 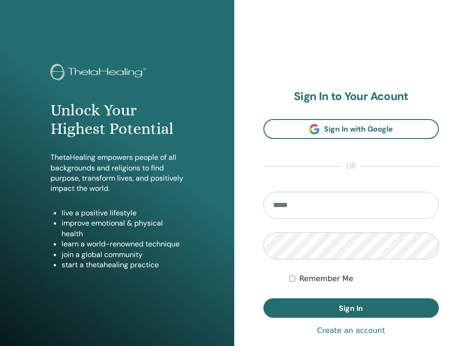 I want to click on span: Sign In, so click(x=351, y=308).